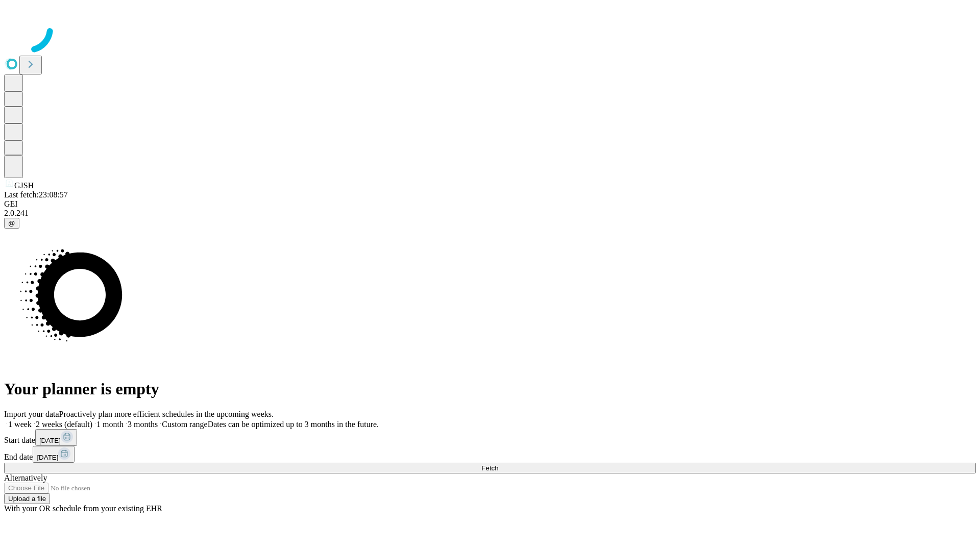 The height and width of the screenshot is (551, 980). I want to click on span: Proactively plan more efficient schedules in the upcoming weeks., so click(166, 414).